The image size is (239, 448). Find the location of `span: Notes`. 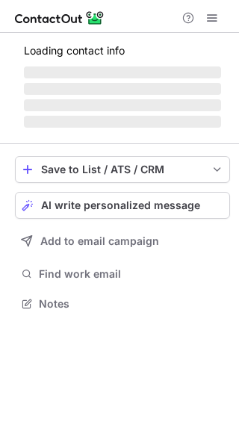

span: Notes is located at coordinates (131, 304).